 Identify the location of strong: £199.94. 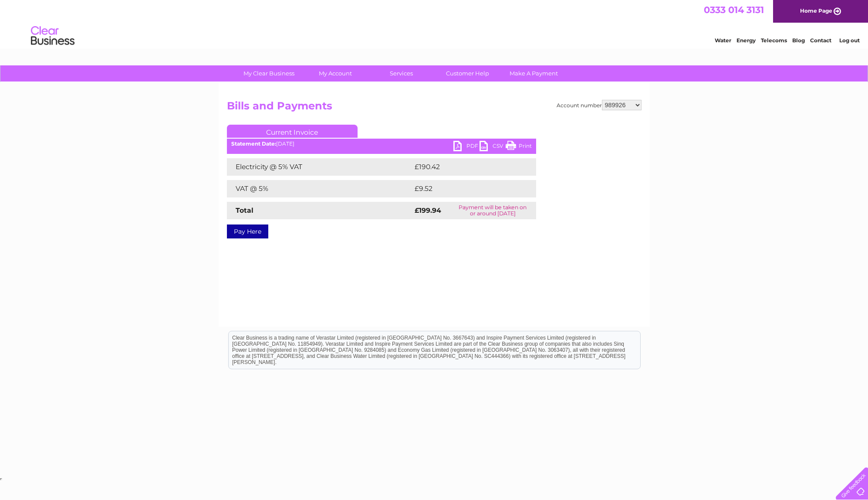
(428, 210).